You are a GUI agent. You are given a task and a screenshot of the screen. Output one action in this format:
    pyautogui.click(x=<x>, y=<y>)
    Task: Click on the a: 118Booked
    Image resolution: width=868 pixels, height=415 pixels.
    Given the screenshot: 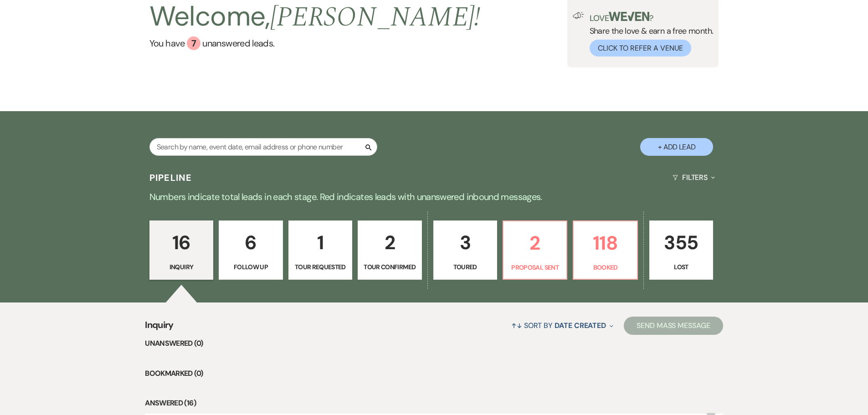 What is the action you would take?
    pyautogui.click(x=605, y=250)
    